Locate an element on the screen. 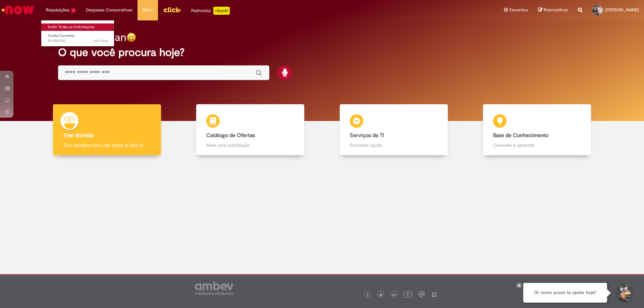 The width and height of the screenshot is (644, 308). span: R13458740 is located at coordinates (78, 41).